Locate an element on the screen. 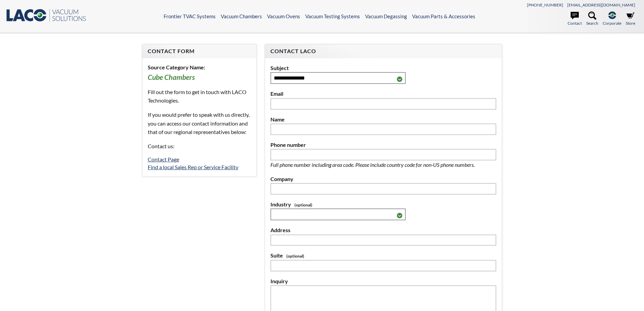  label: Suite is located at coordinates (383, 256).